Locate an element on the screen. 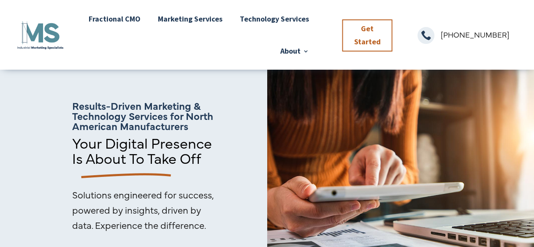 This screenshot has height=247, width=534. a: Technology Services is located at coordinates (274, 19).